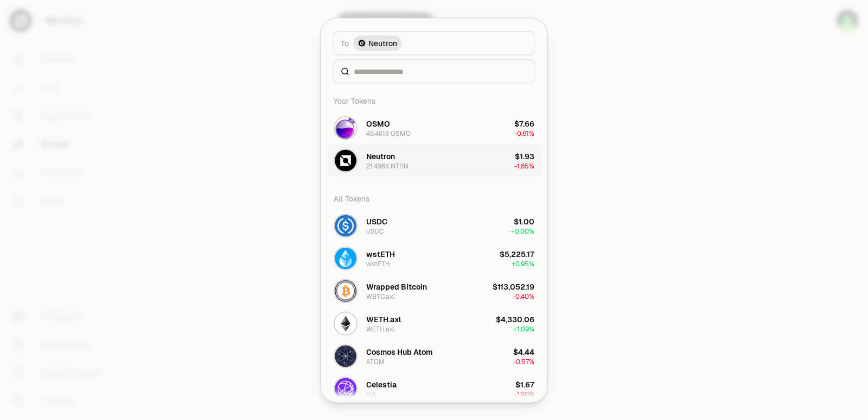 The height and width of the screenshot is (420, 868). What do you see at coordinates (389, 133) in the screenshot?
I see `div: 46.4616 OSMO` at bounding box center [389, 133].